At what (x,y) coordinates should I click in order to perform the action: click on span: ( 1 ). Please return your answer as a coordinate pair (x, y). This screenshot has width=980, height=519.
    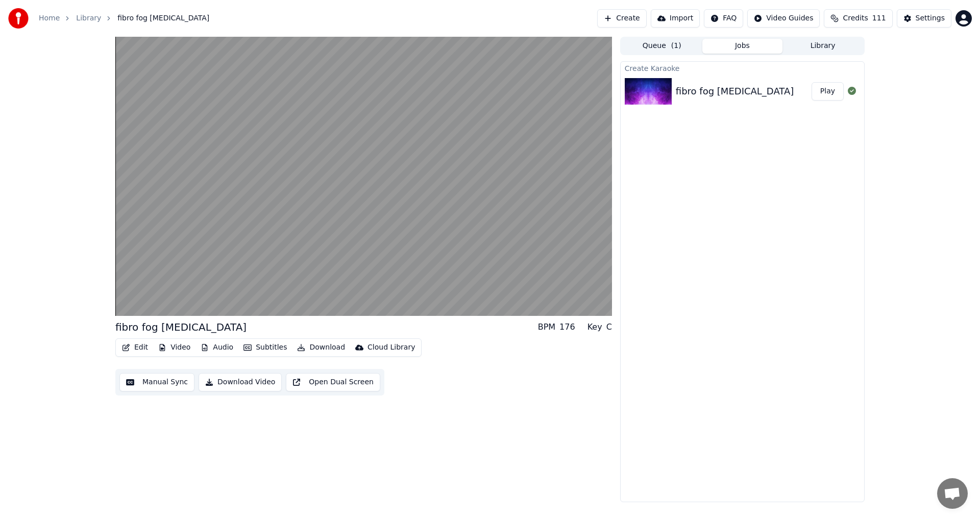
    Looking at the image, I should click on (677, 46).